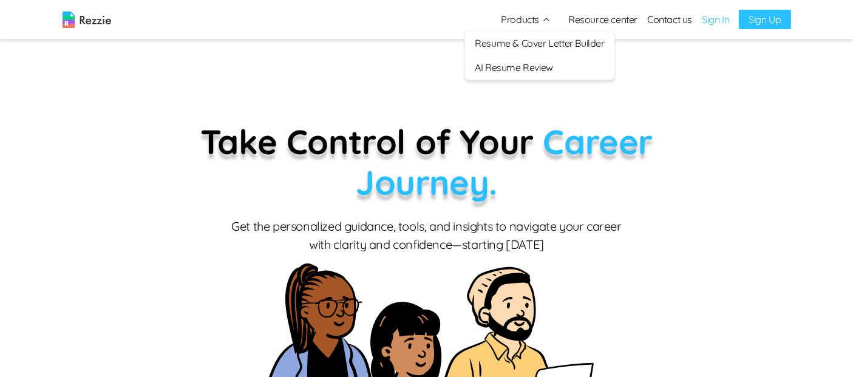 The height and width of the screenshot is (377, 853). What do you see at coordinates (715, 19) in the screenshot?
I see `a: Sign In` at bounding box center [715, 19].